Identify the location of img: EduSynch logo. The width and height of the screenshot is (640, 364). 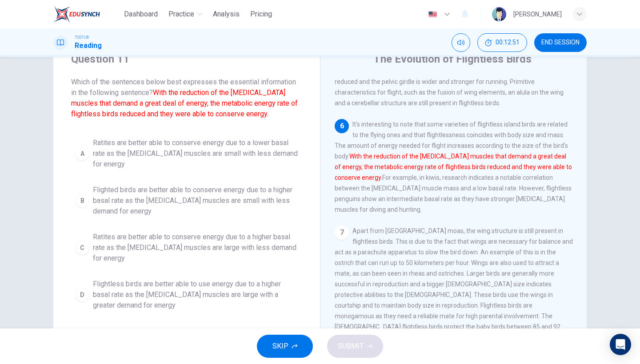
(76, 15).